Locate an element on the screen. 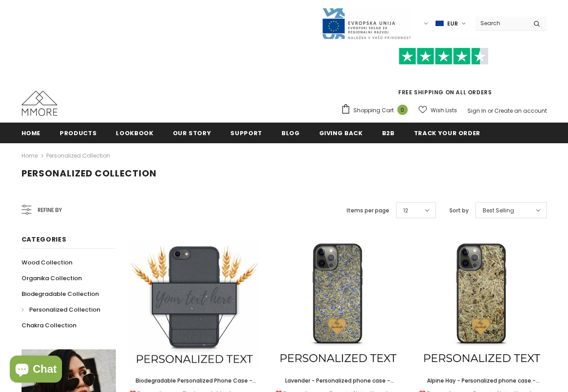 The height and width of the screenshot is (392, 568). a: Giving back is located at coordinates (341, 132).